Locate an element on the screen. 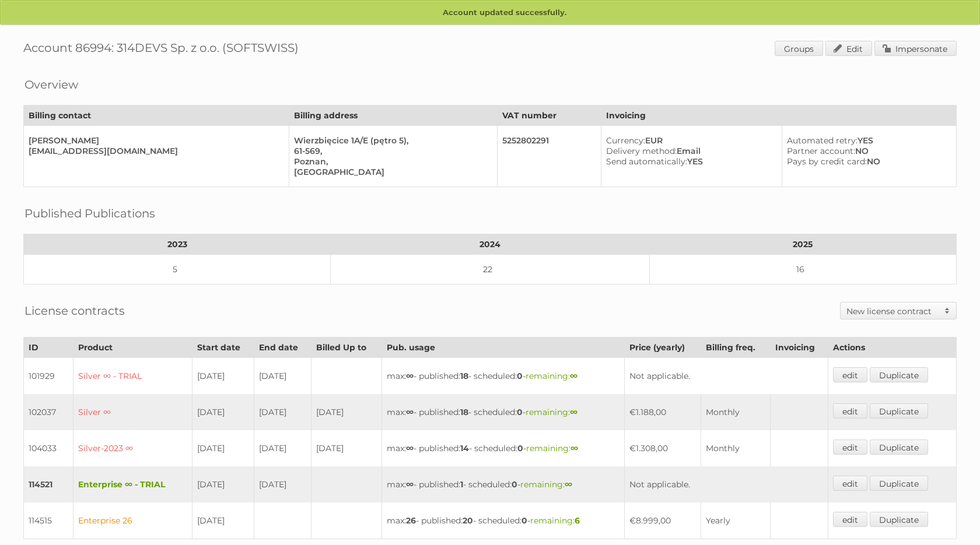  th: Billing contact is located at coordinates (156, 115).